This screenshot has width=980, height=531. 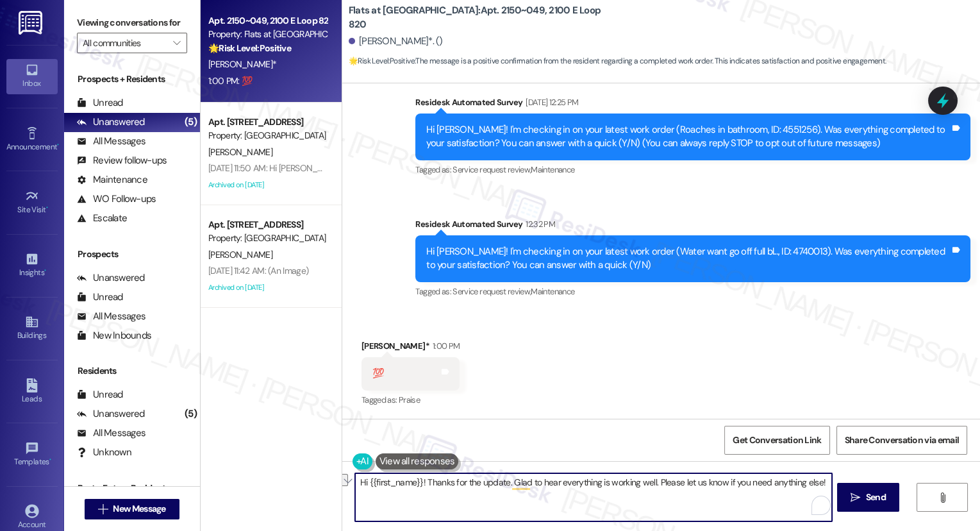 I want to click on button: Share Conversation via email, so click(x=901, y=440).